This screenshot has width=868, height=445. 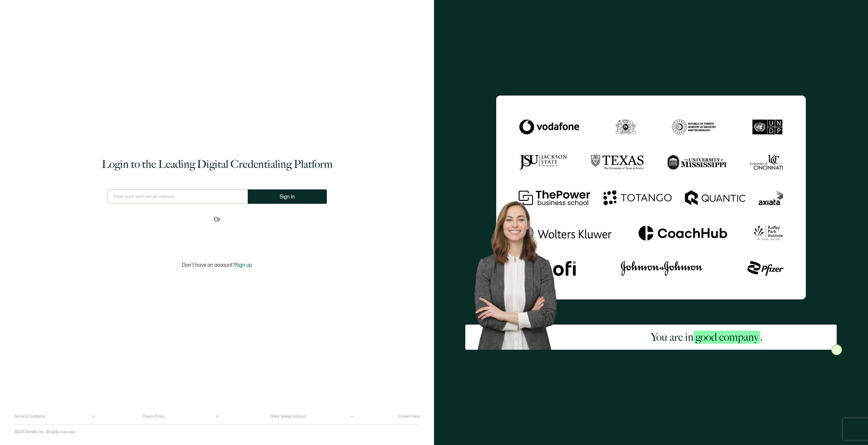 What do you see at coordinates (287, 197) in the screenshot?
I see `span: Sign In` at bounding box center [287, 197].